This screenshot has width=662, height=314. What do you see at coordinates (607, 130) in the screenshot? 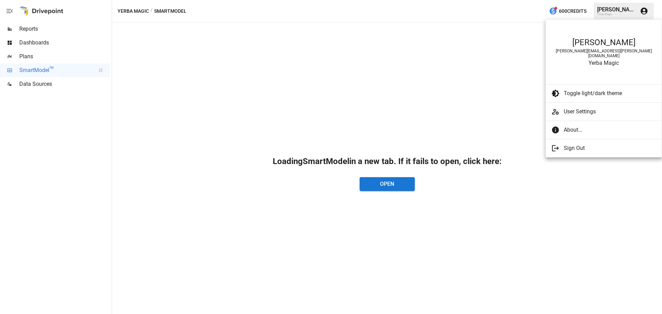
I see `span: About...` at bounding box center [607, 130].